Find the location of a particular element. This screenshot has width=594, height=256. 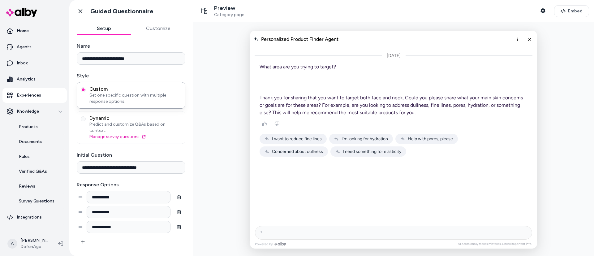

span: Category page is located at coordinates (229, 15).